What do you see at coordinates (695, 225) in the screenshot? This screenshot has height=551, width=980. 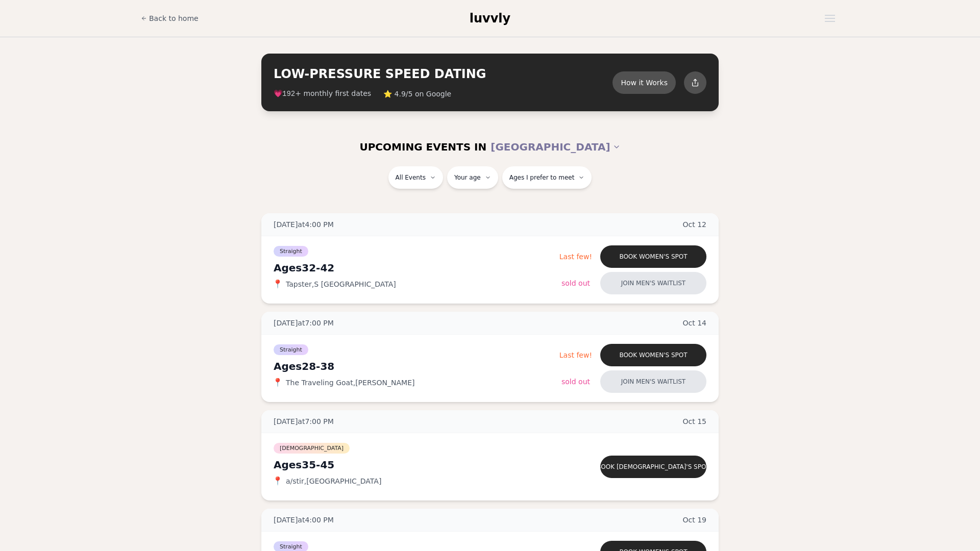 I see `span: Oct 12` at bounding box center [695, 225].